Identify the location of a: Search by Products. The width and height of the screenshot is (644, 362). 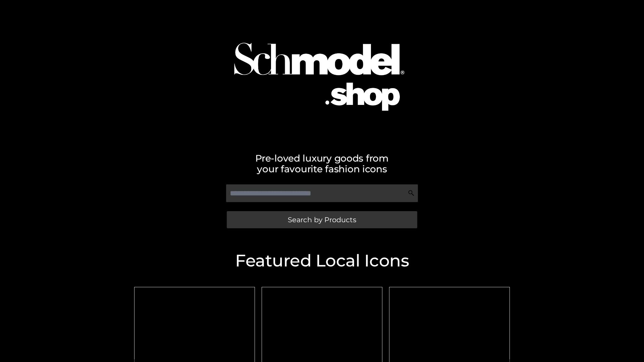
(322, 220).